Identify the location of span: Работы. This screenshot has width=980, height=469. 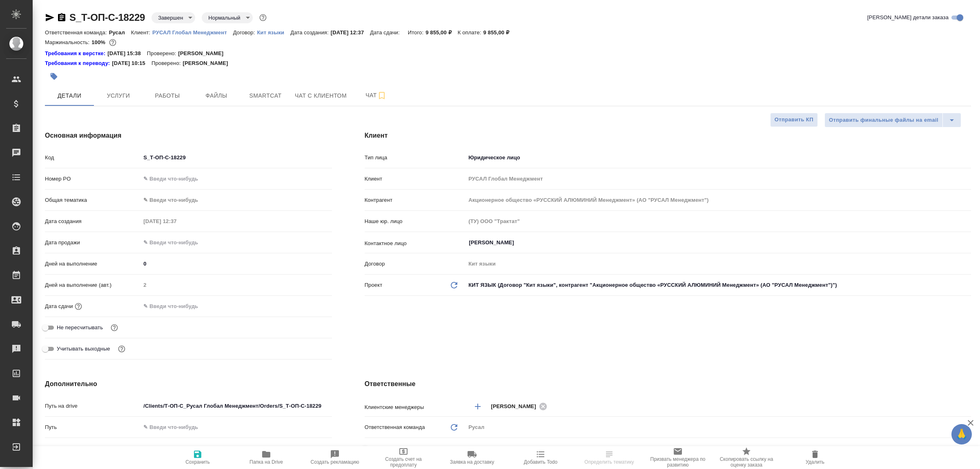
(168, 96).